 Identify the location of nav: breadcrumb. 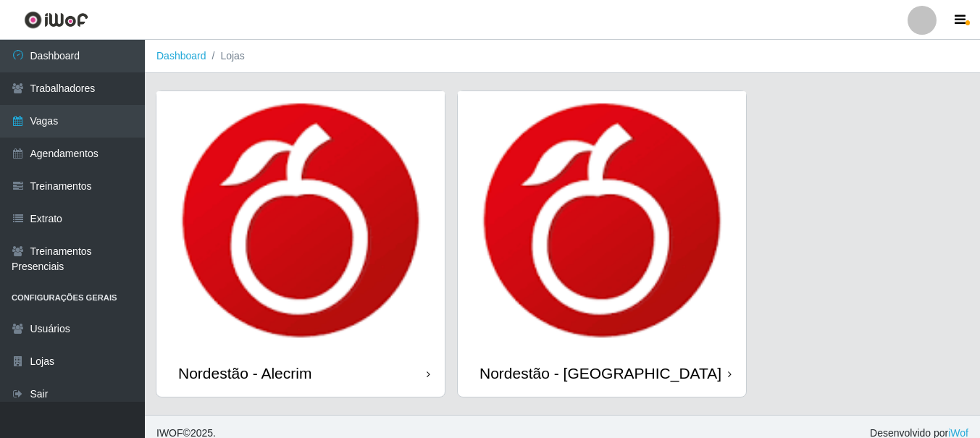
(562, 56).